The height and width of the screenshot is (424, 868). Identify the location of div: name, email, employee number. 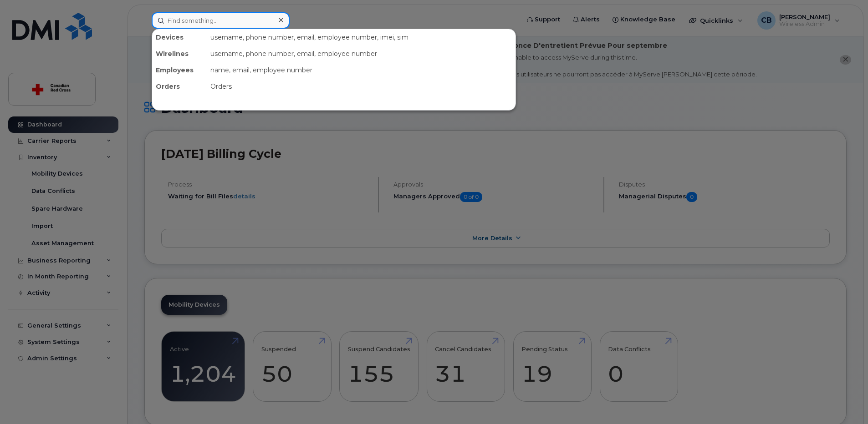
(361, 70).